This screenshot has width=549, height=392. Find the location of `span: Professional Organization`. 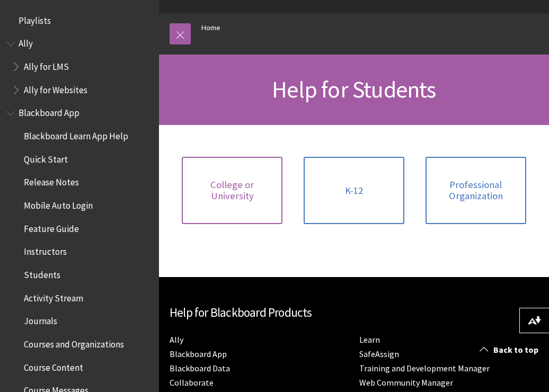

span: Professional Organization is located at coordinates (476, 190).